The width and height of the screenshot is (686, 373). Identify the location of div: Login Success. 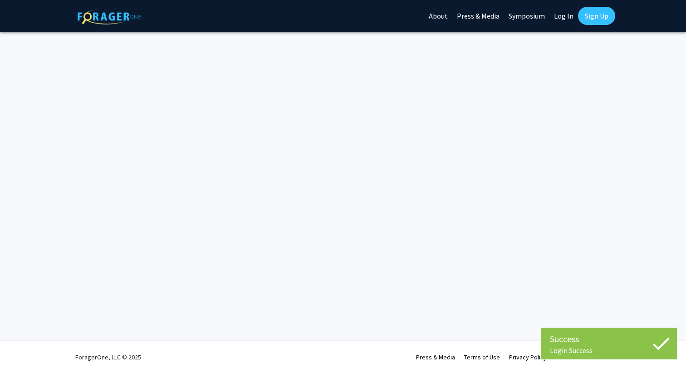
(609, 351).